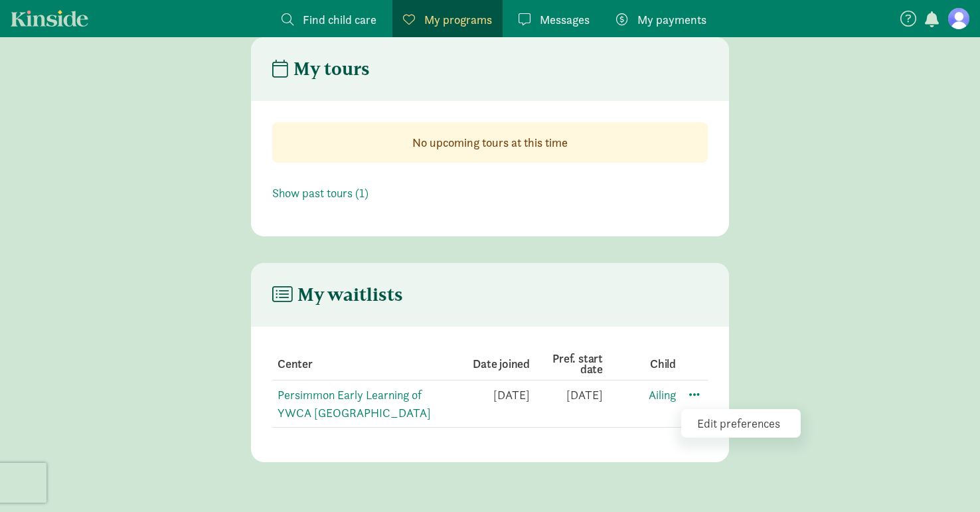 This screenshot has width=980, height=512. Describe the element at coordinates (662, 395) in the screenshot. I see `a: Ailing` at that location.